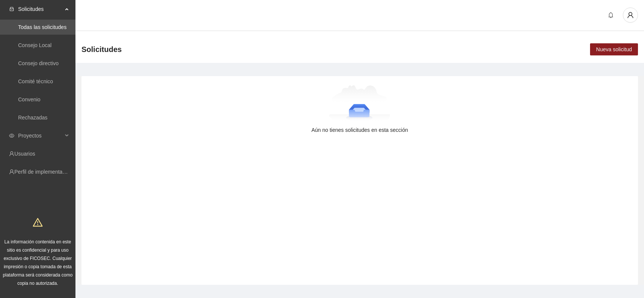 The height and width of the screenshot is (298, 644). I want to click on a: Convenio, so click(29, 99).